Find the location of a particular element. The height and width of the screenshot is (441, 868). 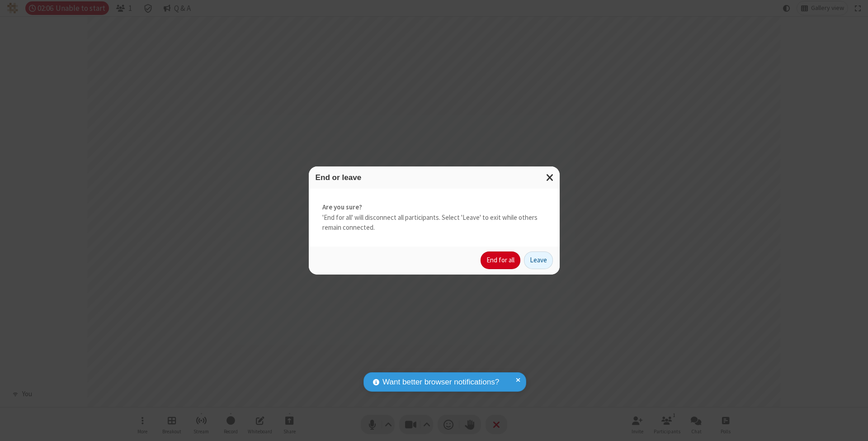

button: Close modal is located at coordinates (550, 177).